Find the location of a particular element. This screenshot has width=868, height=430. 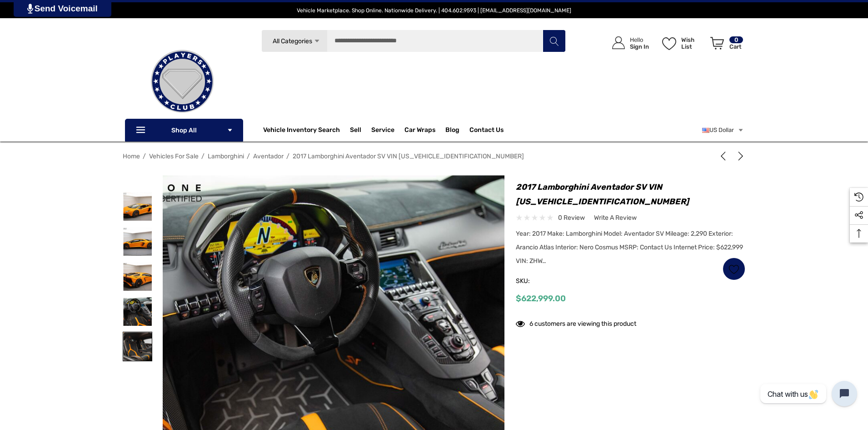

span: Sell is located at coordinates (355, 131).